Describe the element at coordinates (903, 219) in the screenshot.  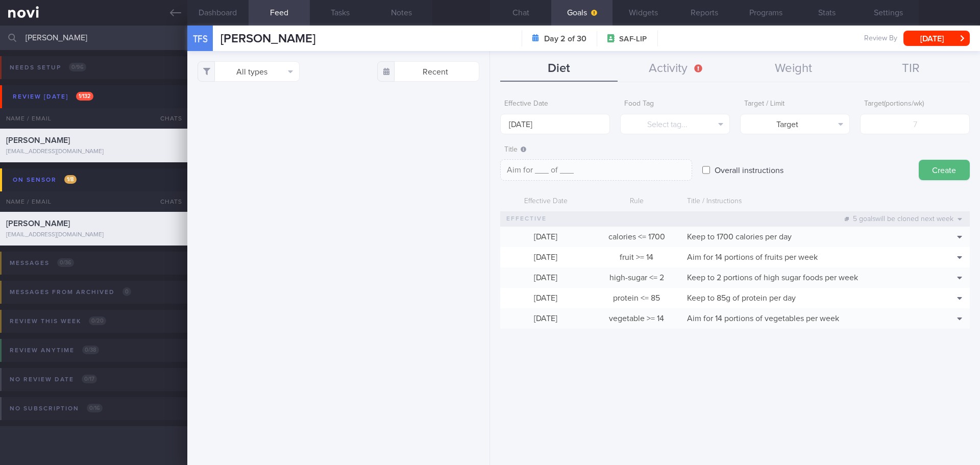
I see `div: 5 goals will be cloned next week` at that location.